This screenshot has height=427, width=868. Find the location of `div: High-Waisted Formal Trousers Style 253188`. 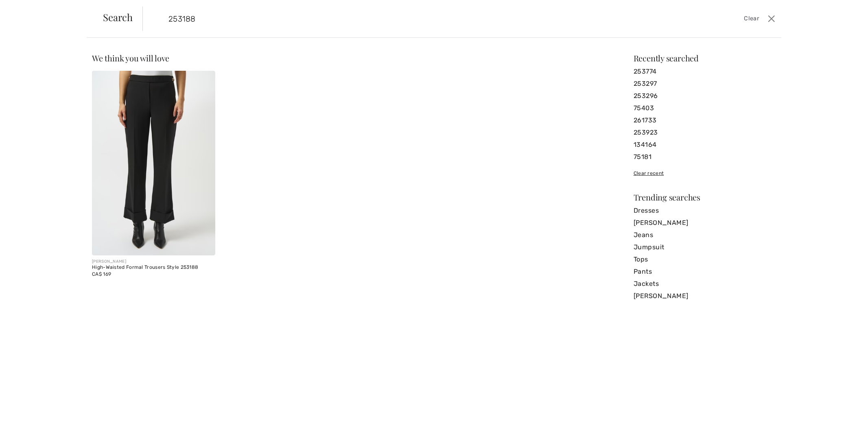

div: High-Waisted Formal Trousers Style 253188 is located at coordinates (153, 268).